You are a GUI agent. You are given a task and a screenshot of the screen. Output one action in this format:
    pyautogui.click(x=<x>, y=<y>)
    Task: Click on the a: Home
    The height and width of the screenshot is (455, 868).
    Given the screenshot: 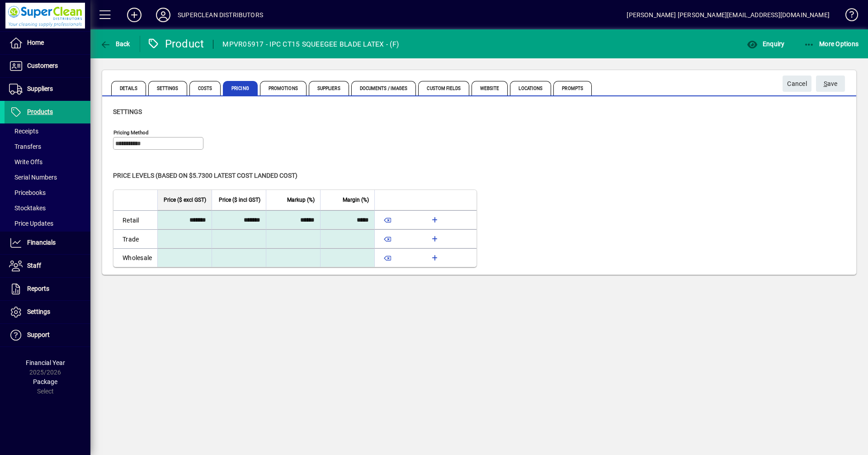 What is the action you would take?
    pyautogui.click(x=48, y=43)
    